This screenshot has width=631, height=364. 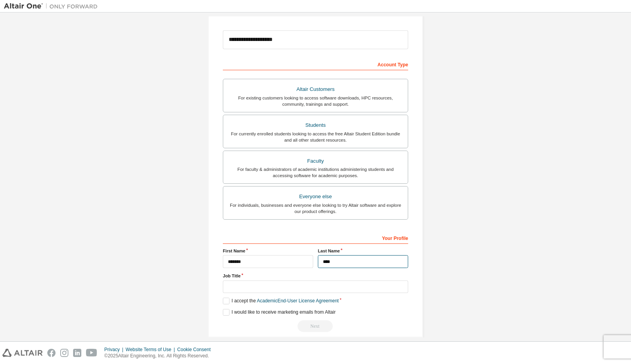 I want to click on div: Students, so click(x=315, y=125).